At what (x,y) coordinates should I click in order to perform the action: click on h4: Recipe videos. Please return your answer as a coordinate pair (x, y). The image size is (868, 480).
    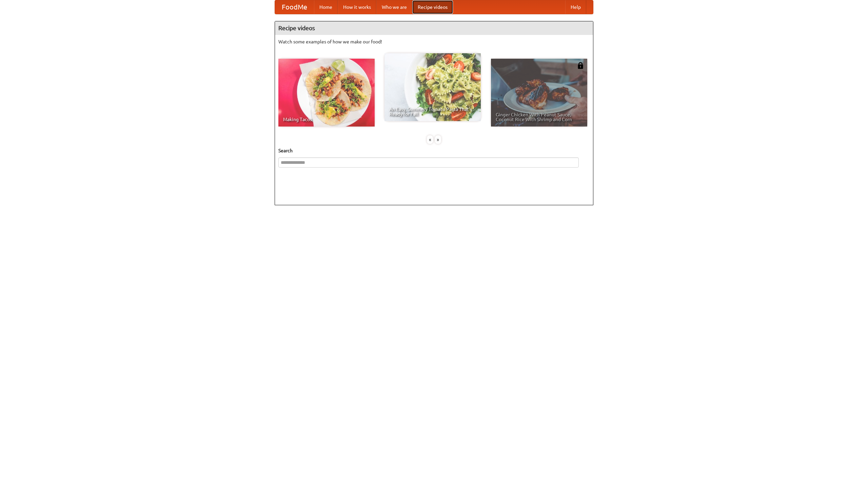
    Looking at the image, I should click on (434, 28).